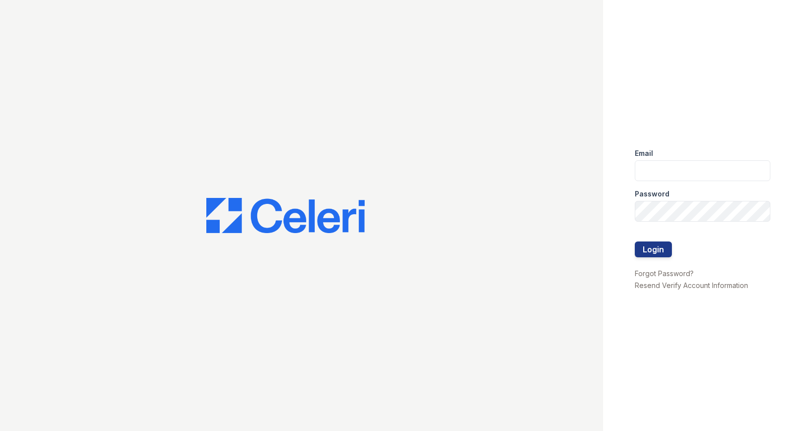 The width and height of the screenshot is (804, 431). Describe the element at coordinates (652, 194) in the screenshot. I see `label: Password` at that location.